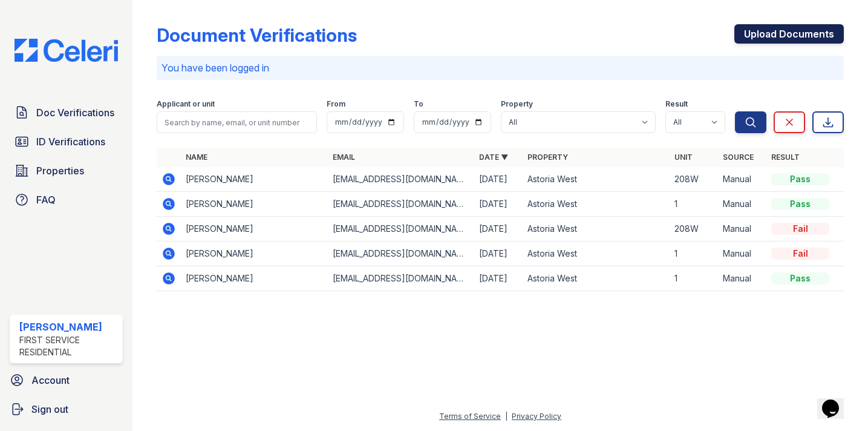 The width and height of the screenshot is (868, 431). I want to click on span: Properties, so click(60, 170).